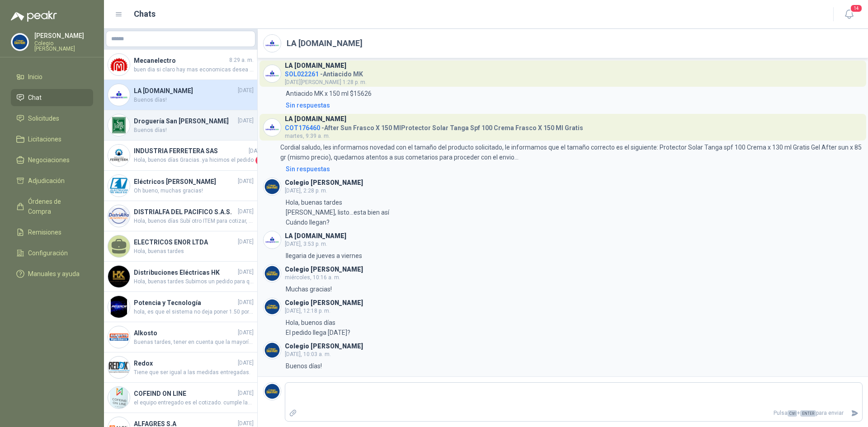 Image resolution: width=868 pixels, height=427 pixels. What do you see at coordinates (45, 139) in the screenshot?
I see `span: Licitaciones` at bounding box center [45, 139].